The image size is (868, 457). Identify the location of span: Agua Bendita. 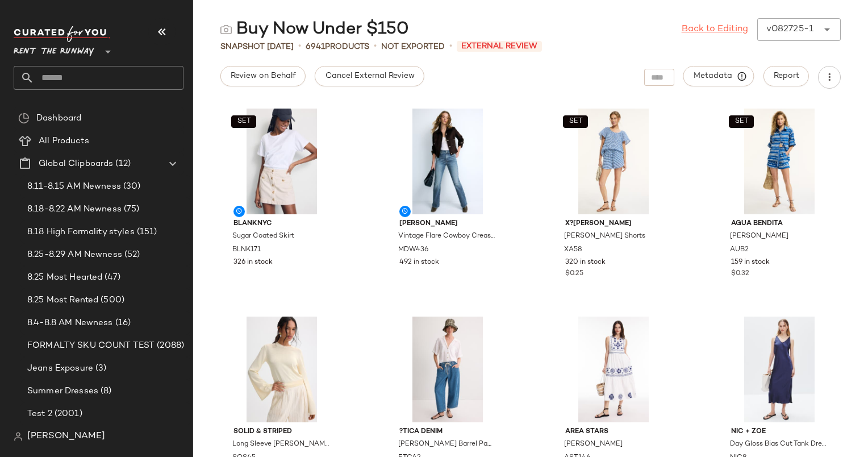
(779, 224).